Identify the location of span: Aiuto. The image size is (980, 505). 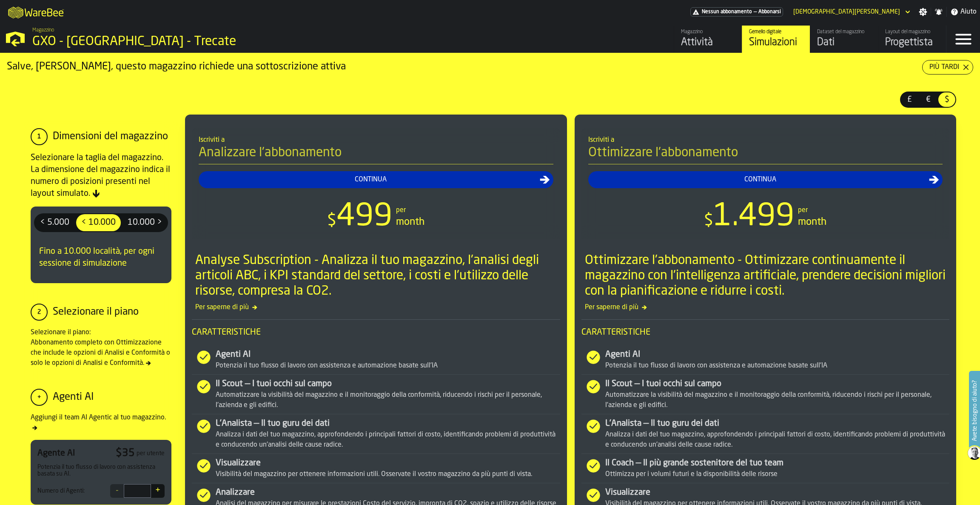
(968, 12).